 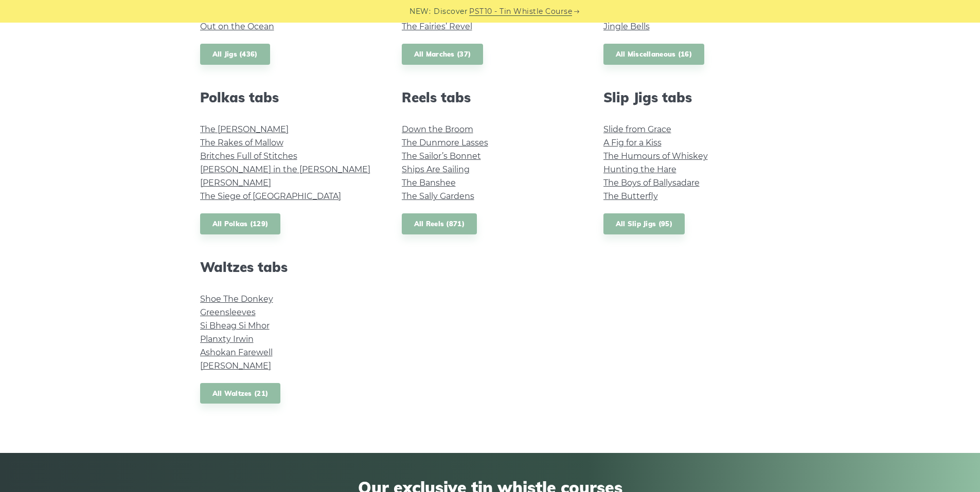 What do you see at coordinates (228, 312) in the screenshot?
I see `a: Greensleeves` at bounding box center [228, 312].